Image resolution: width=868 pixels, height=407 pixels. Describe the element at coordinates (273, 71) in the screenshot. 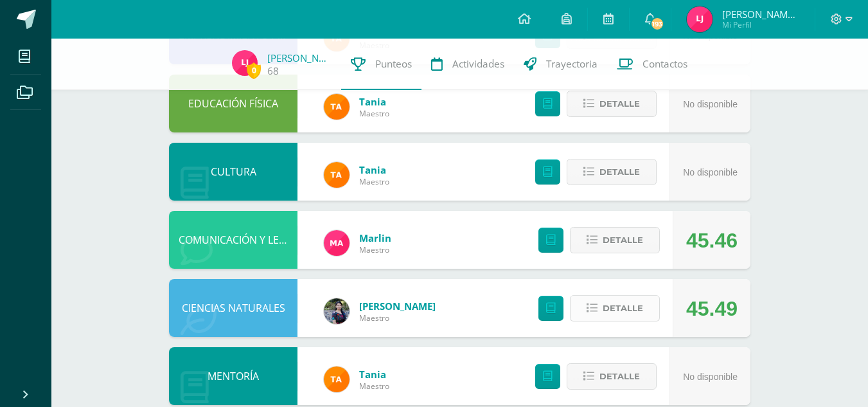

I see `a: 68` at that location.